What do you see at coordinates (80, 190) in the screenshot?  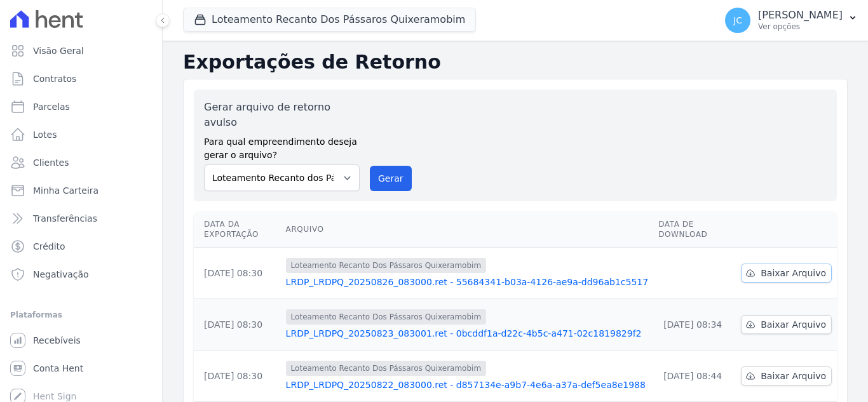 I see `a: Minha Carteira` at bounding box center [80, 190].